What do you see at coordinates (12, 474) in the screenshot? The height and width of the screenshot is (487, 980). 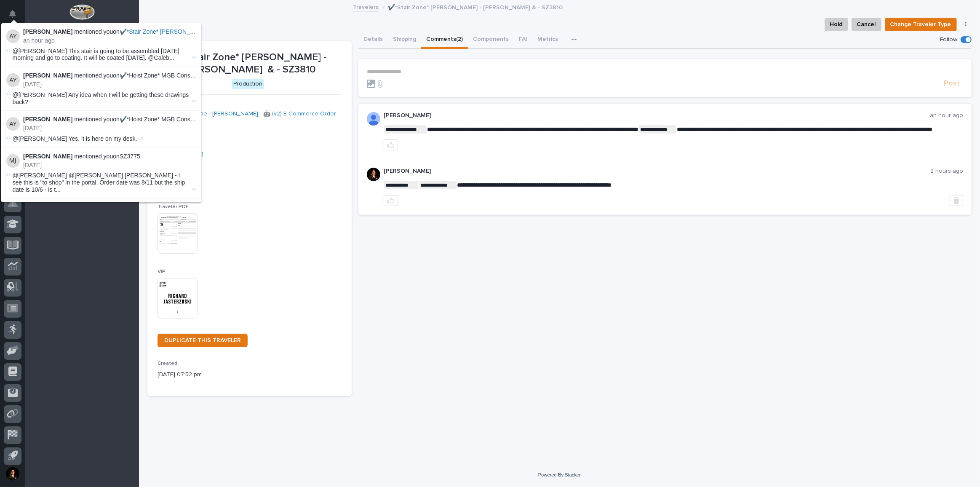 I see `button: users-avatar` at bounding box center [12, 474].